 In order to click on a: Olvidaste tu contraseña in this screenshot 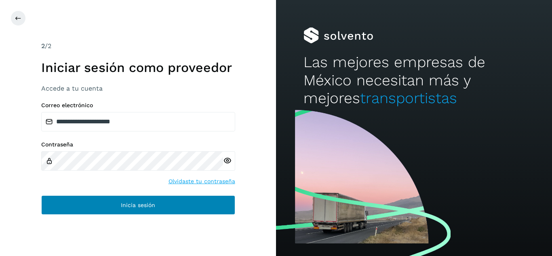, I will do `click(202, 181)`.